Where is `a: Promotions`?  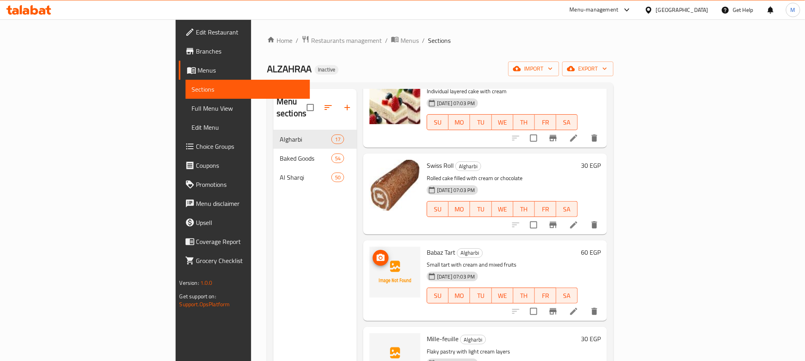
a: Promotions is located at coordinates (244, 185).